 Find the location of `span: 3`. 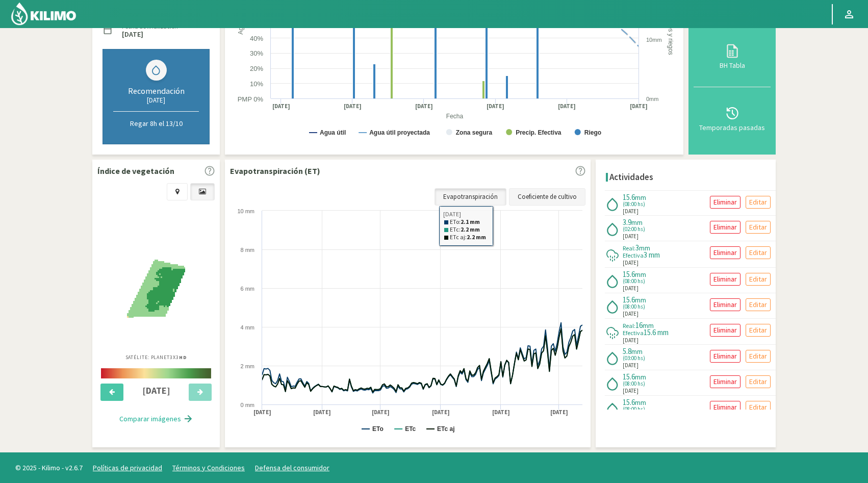

span: 3 is located at coordinates (637, 247).